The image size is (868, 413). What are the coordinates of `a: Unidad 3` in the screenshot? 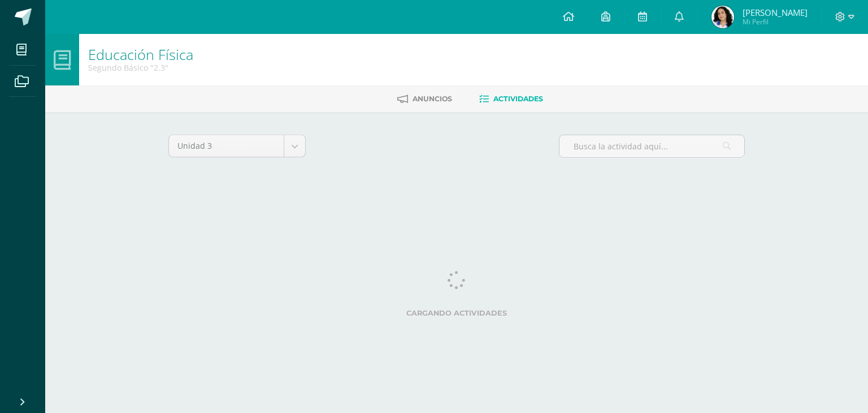 It's located at (237, 146).